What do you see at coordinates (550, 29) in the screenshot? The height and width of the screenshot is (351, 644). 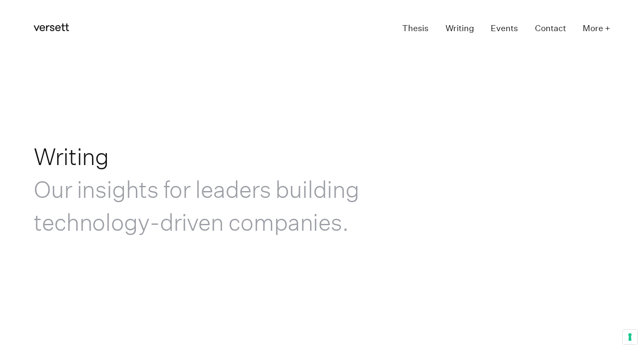 I see `a: Contact` at bounding box center [550, 29].